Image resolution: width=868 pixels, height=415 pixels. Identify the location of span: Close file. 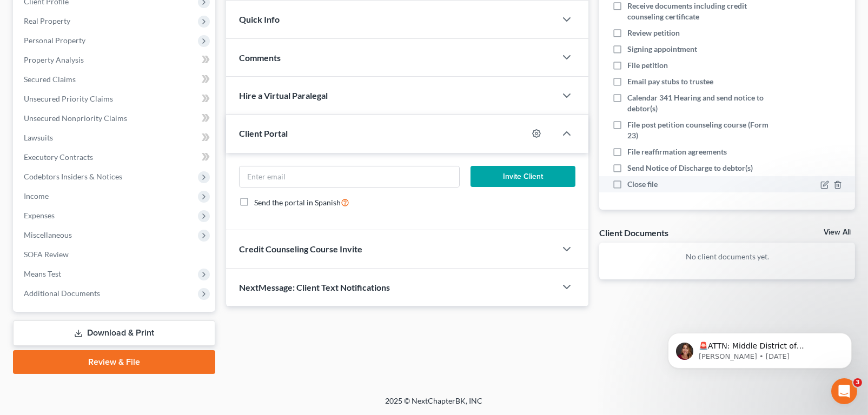
(642, 184).